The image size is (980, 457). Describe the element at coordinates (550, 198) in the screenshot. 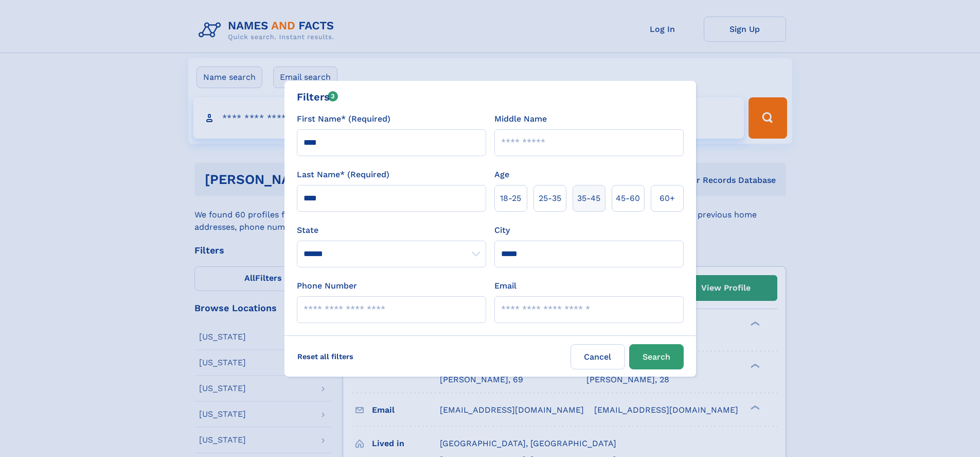

I see `span: 25‑35` at that location.